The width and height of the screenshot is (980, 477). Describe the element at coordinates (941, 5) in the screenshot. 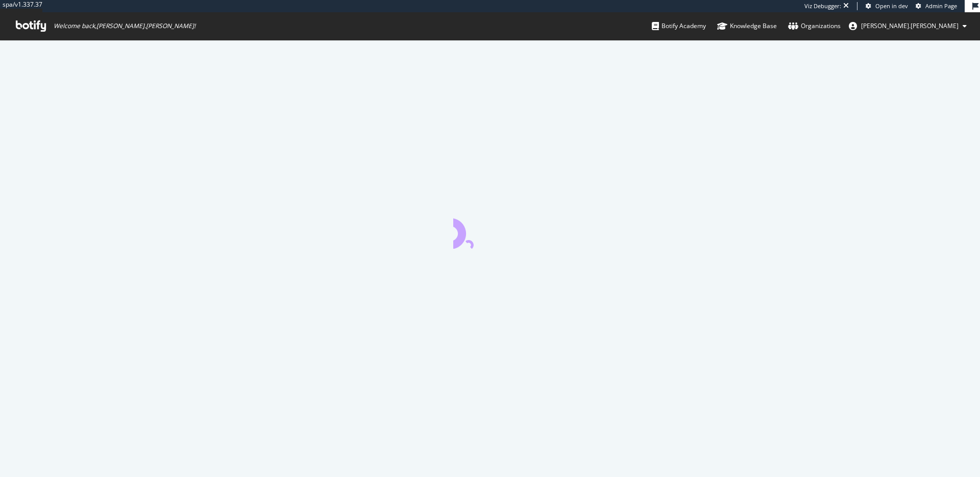

I see `span: Admin Page` at that location.